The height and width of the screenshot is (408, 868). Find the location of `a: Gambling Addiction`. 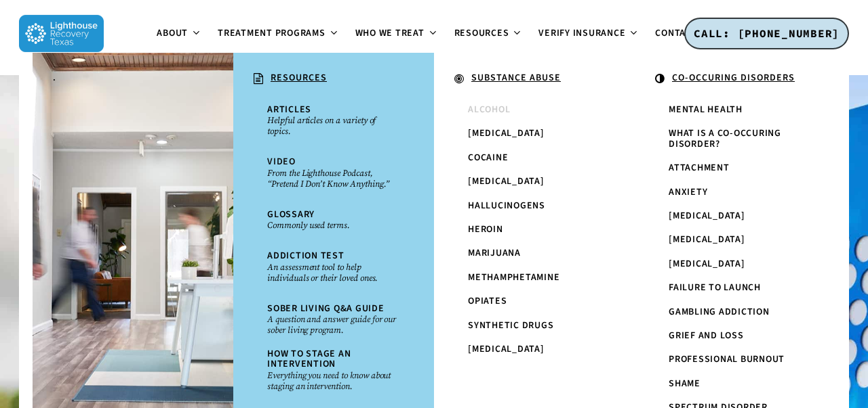

a: Gambling Addiction is located at coordinates (735, 312).